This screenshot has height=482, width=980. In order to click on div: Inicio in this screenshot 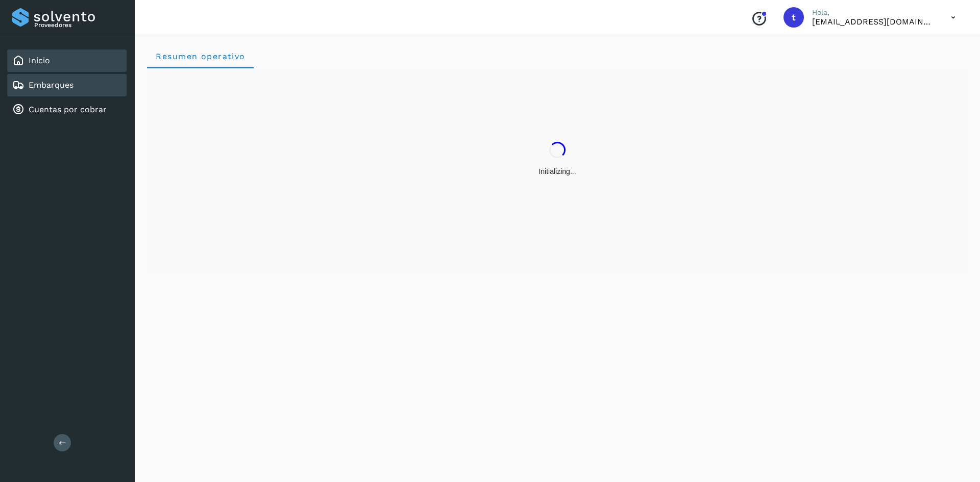, I will do `click(67, 61)`.